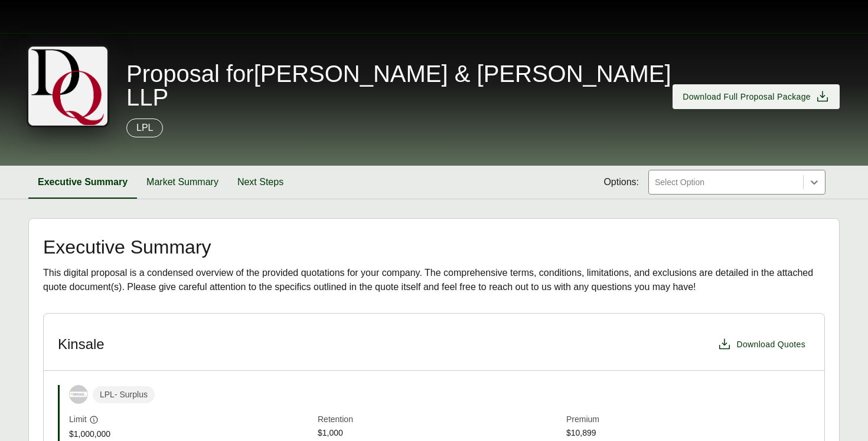 This screenshot has width=868, height=441. Describe the element at coordinates (434, 280) in the screenshot. I see `div: This digital proposal is a condensed overview of the provided quotations for your company. The co...` at that location.